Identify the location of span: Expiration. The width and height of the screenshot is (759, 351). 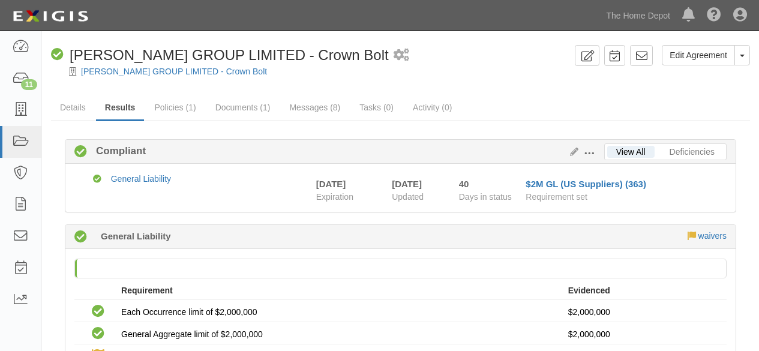
(350, 197).